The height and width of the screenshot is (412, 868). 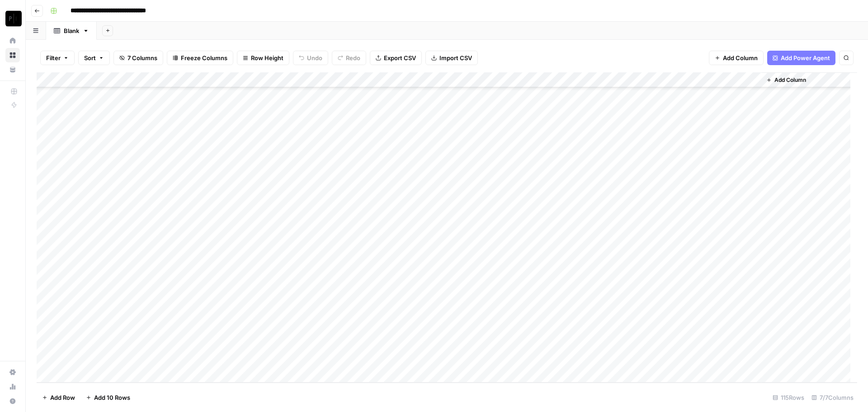 What do you see at coordinates (108, 397) in the screenshot?
I see `button: Add 10 Rows` at bounding box center [108, 397].